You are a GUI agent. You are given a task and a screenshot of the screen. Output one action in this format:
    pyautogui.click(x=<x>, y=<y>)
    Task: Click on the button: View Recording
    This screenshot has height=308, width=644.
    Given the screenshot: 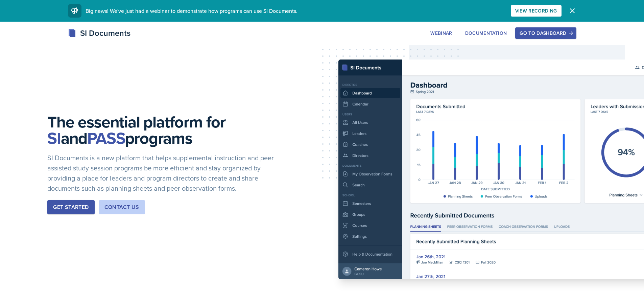 What is the action you would take?
    pyautogui.click(x=536, y=11)
    